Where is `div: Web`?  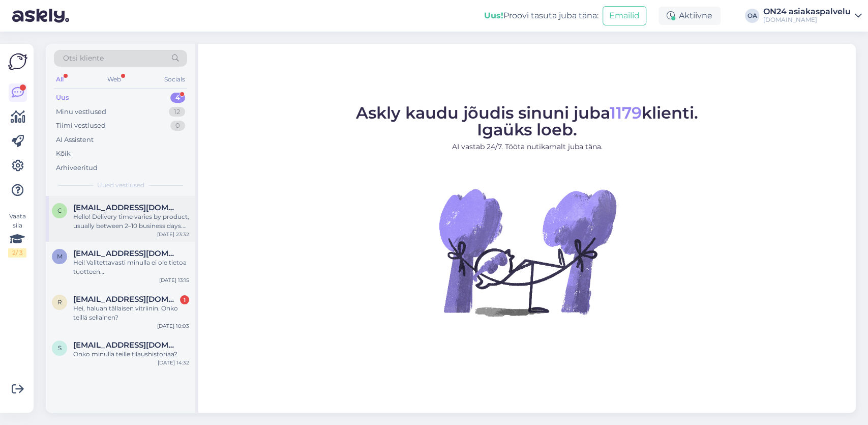
div: Web is located at coordinates (114, 79).